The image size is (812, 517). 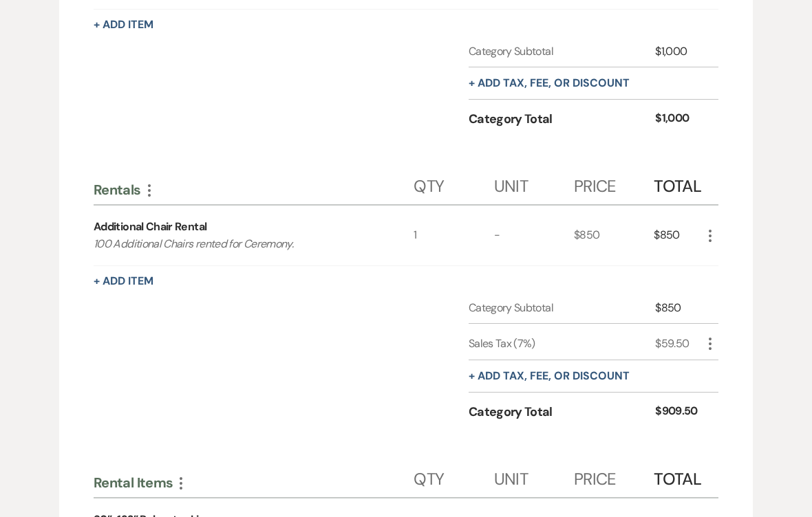 What do you see at coordinates (150, 228) in the screenshot?
I see `div: Additional Chair Rental` at bounding box center [150, 228].